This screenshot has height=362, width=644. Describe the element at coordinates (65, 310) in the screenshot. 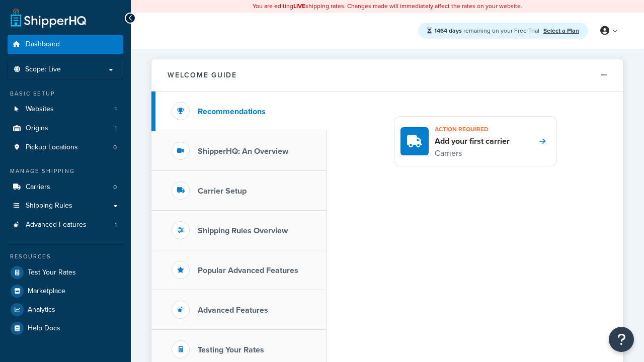

I see `li: Analytics` at that location.